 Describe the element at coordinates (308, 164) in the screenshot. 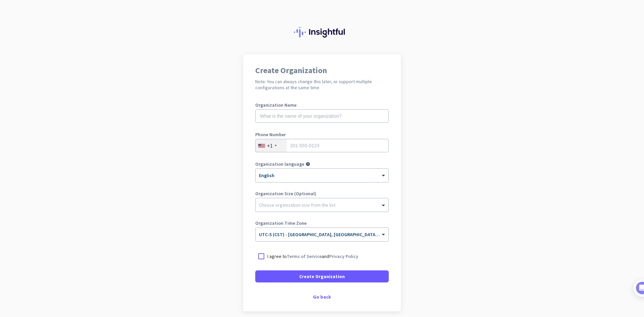

I see `i: help` at that location.